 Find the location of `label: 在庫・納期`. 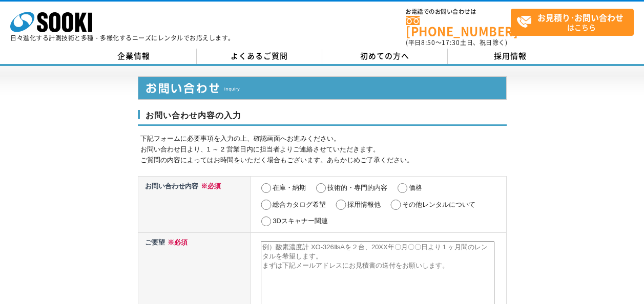

label: 在庫・納期 is located at coordinates (289, 187).